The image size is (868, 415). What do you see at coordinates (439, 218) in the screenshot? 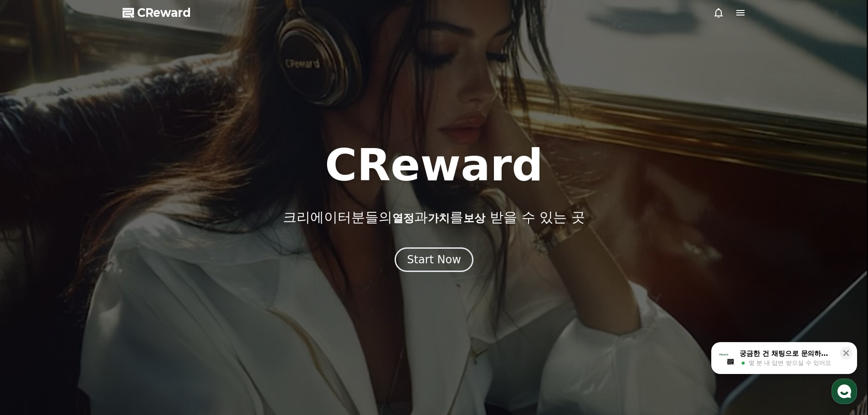
I see `span: 가치` at bounding box center [439, 218].